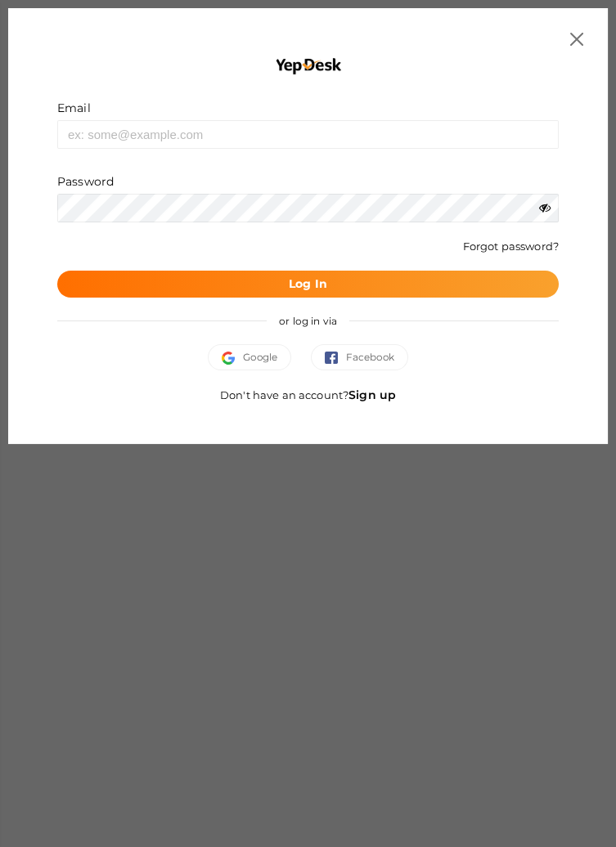 The width and height of the screenshot is (616, 847). Describe the element at coordinates (85, 181) in the screenshot. I see `label: Password` at that location.